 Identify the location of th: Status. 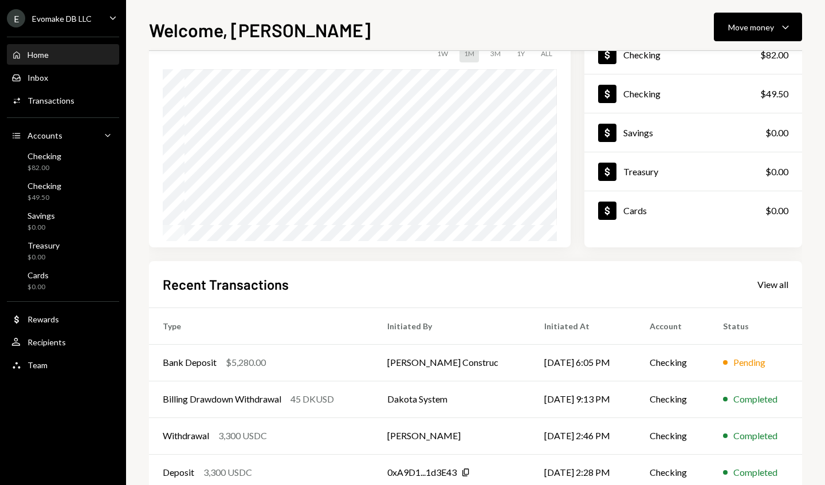
(756, 326).